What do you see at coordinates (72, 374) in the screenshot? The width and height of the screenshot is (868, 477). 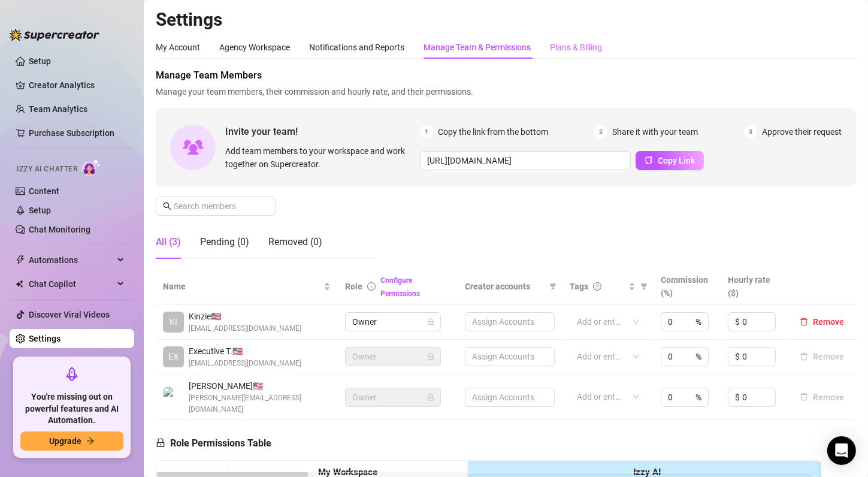 I see `span: rocket` at bounding box center [72, 374].